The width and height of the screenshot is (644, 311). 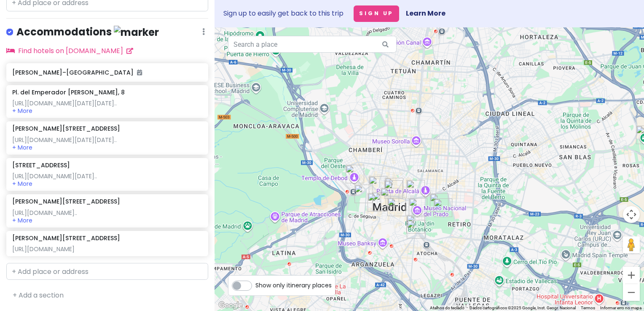 I want to click on div: Pl. del Emperador Carlos V, 8, so click(x=416, y=224).